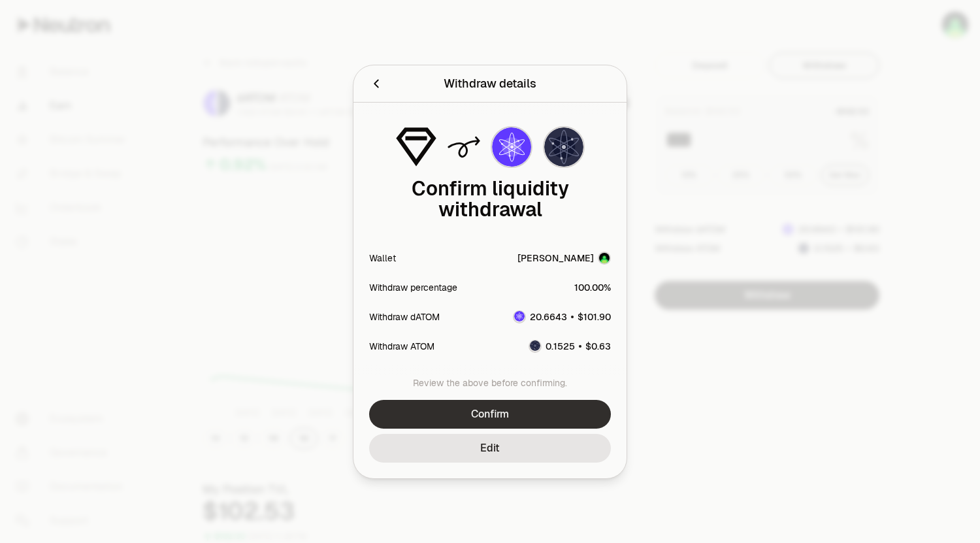 The height and width of the screenshot is (543, 980). What do you see at coordinates (402, 345) in the screenshot?
I see `div: Withdraw ATOM` at bounding box center [402, 345].